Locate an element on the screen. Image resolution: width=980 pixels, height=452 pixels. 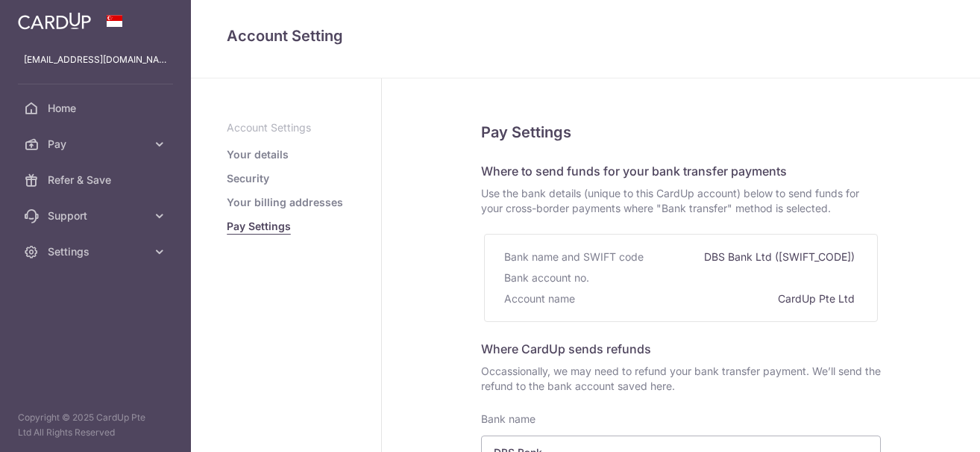
span: translation missing: en.refund_bank_accounts.show.title.account_setting is located at coordinates (285, 36).